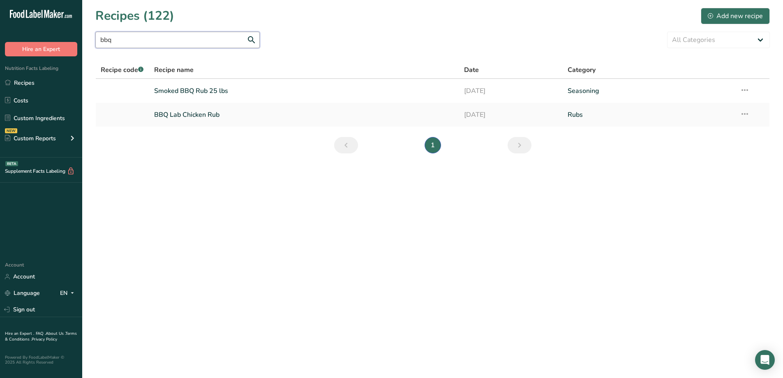  I want to click on a: BBQ Lab Chicken Rub, so click(304, 115).